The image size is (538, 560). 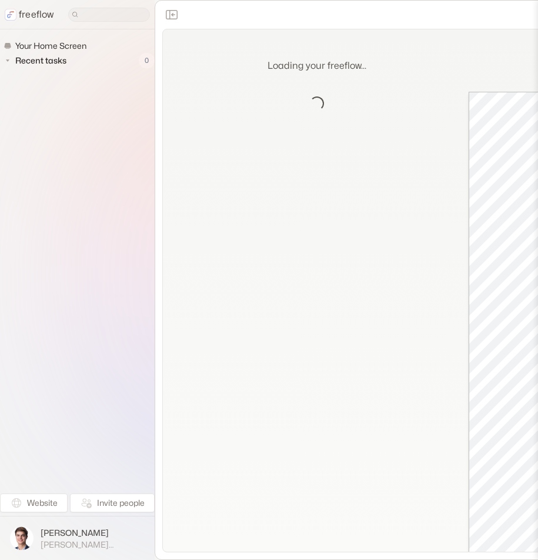 I want to click on button: Recent tasks, so click(x=37, y=61).